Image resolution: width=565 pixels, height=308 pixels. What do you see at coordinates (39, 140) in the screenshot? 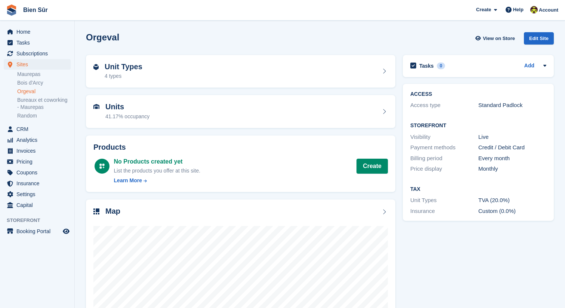
I see `span: Analytics` at bounding box center [39, 140].